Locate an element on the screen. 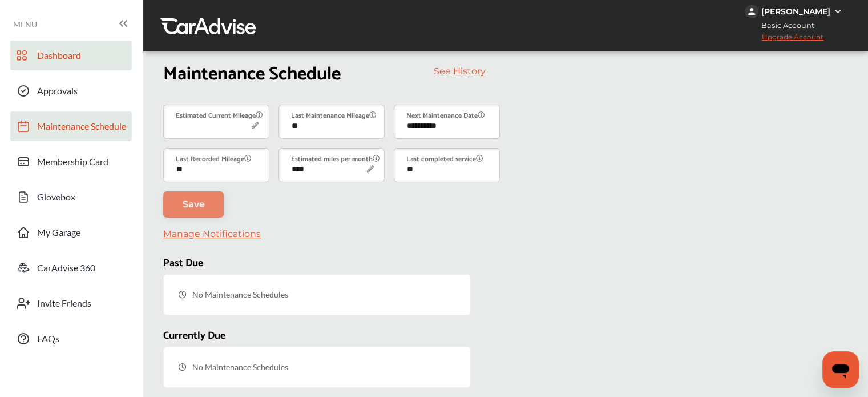 This screenshot has height=397, width=868. span: CarAdvise 360 is located at coordinates (66, 270).